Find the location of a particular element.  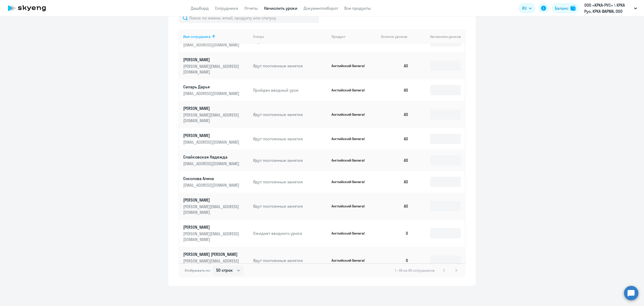

button: ООО «КРКА-РУС» \ КРКА Рус, КРКА ФАРМА, ООО is located at coordinates (610, 8).